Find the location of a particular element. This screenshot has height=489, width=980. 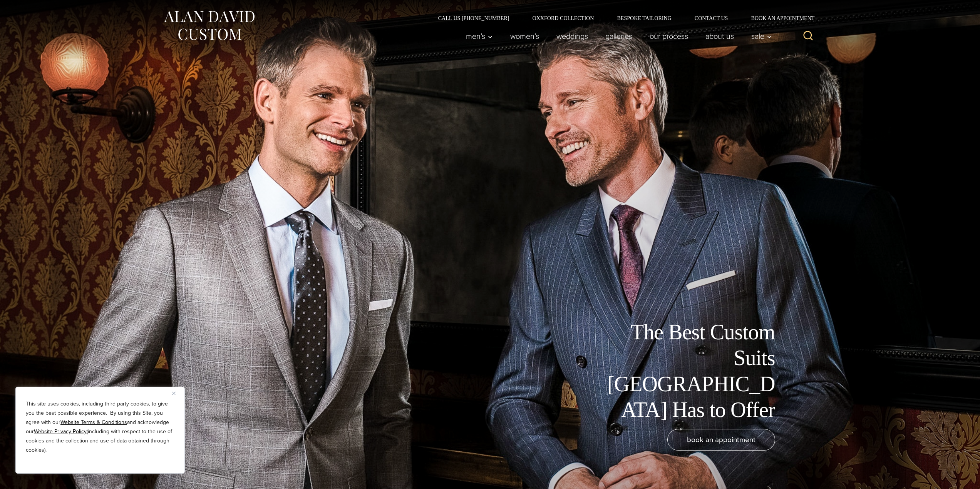

button: View Search Form is located at coordinates (808, 36).